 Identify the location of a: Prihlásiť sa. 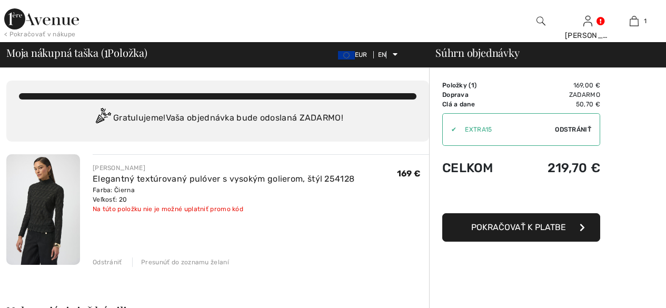
(587, 21).